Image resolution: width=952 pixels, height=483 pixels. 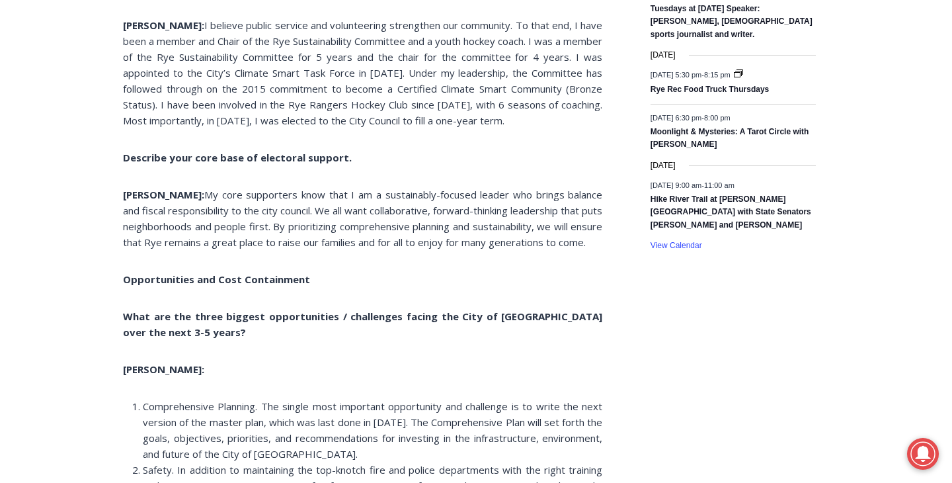 What do you see at coordinates (362, 218) in the screenshot?
I see `span: My core supporters know that I am a sustainably-focused leader who brings balance and fiscal resp...` at bounding box center [362, 218].